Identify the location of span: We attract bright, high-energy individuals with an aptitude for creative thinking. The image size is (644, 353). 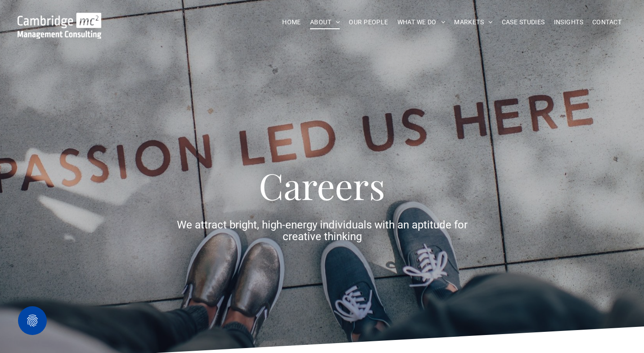
(322, 230).